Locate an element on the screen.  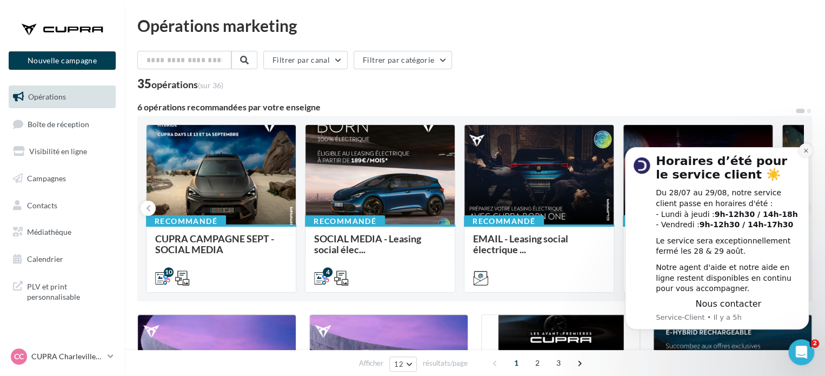
span: 1 is located at coordinates (517, 363).